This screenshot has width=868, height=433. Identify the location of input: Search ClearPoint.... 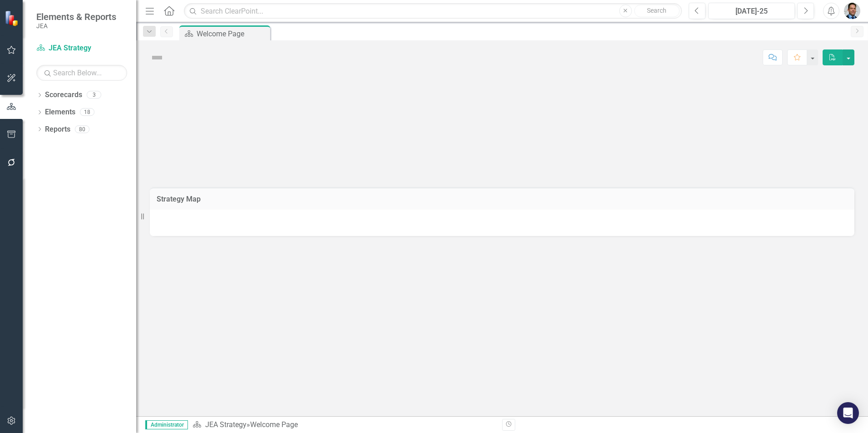
(433, 11).